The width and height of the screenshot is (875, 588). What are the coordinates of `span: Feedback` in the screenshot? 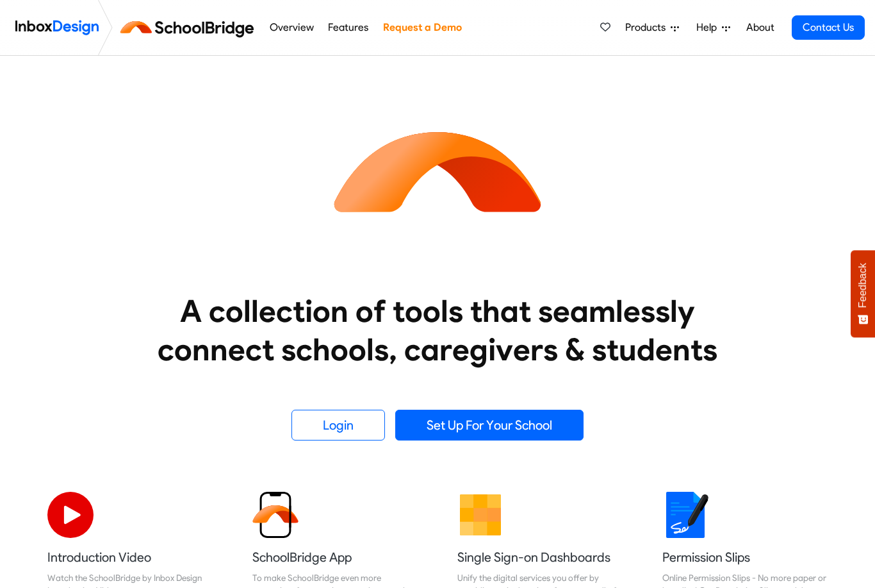 It's located at (863, 285).